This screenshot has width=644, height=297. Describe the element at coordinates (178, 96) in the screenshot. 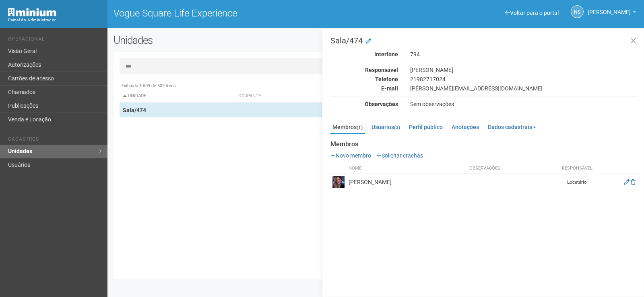

I see `th: Unidade: activate to sort column descending` at that location.